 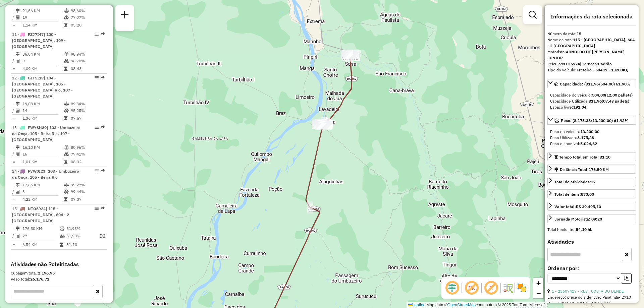 What do you see at coordinates (43, 119) in the screenshot?
I see `td: 1,36 KM` at bounding box center [43, 119].